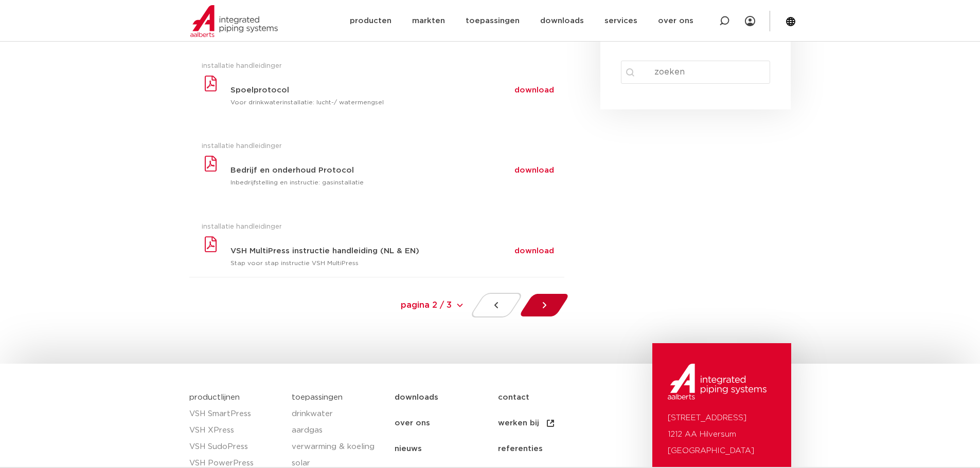 The width and height of the screenshot is (980, 468). What do you see at coordinates (446, 423) in the screenshot?
I see `a: over ons` at bounding box center [446, 423].